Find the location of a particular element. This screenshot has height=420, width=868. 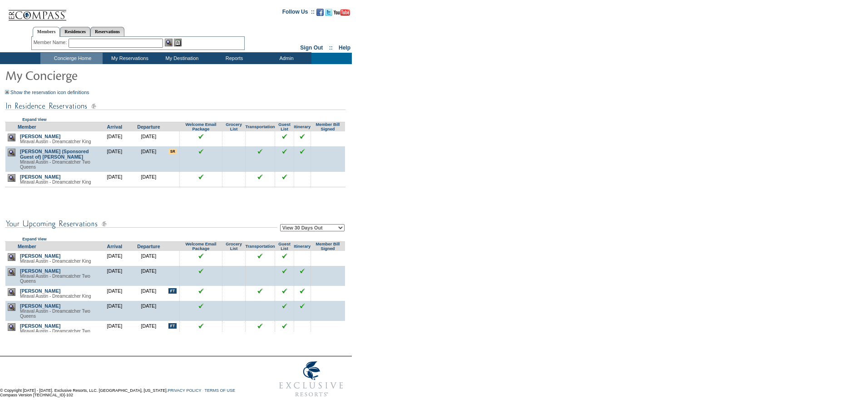

a: Become our fan on Facebook is located at coordinates (320, 14).